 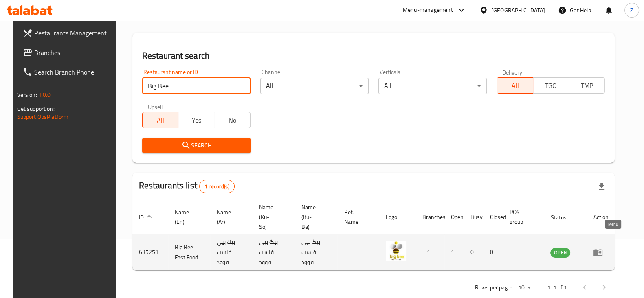 What do you see at coordinates (68, 72) in the screenshot?
I see `a: Search Branch Phone` at bounding box center [68, 72].